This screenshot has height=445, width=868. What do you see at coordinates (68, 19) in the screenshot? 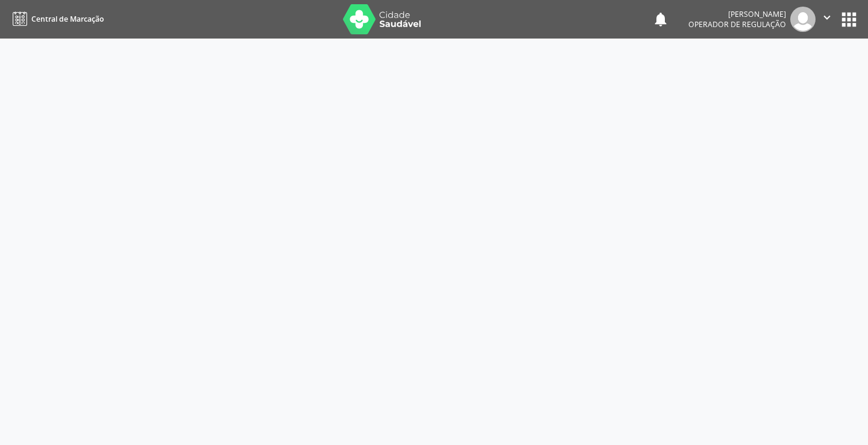
I see `span: Central de Marcação` at bounding box center [68, 19].